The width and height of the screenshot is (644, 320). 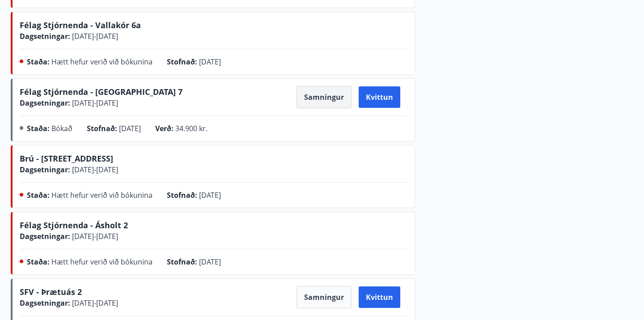 What do you see at coordinates (51, 292) in the screenshot?
I see `span: SFV - Þrætuás 2` at bounding box center [51, 292].